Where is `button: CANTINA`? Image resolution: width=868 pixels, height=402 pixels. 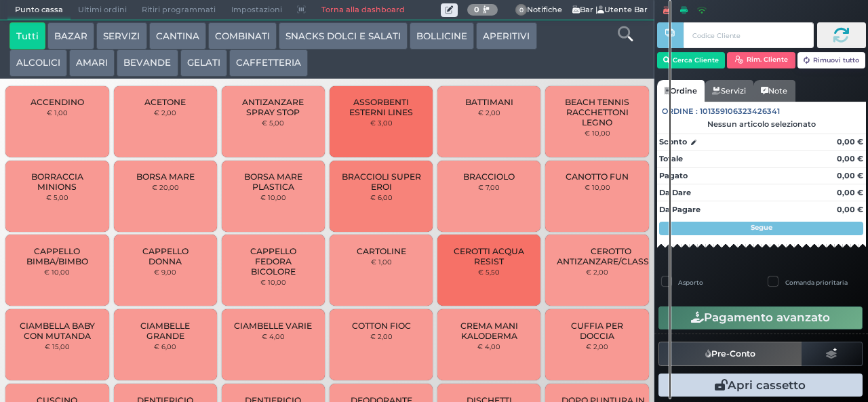 button: CANTINA is located at coordinates (178, 36).